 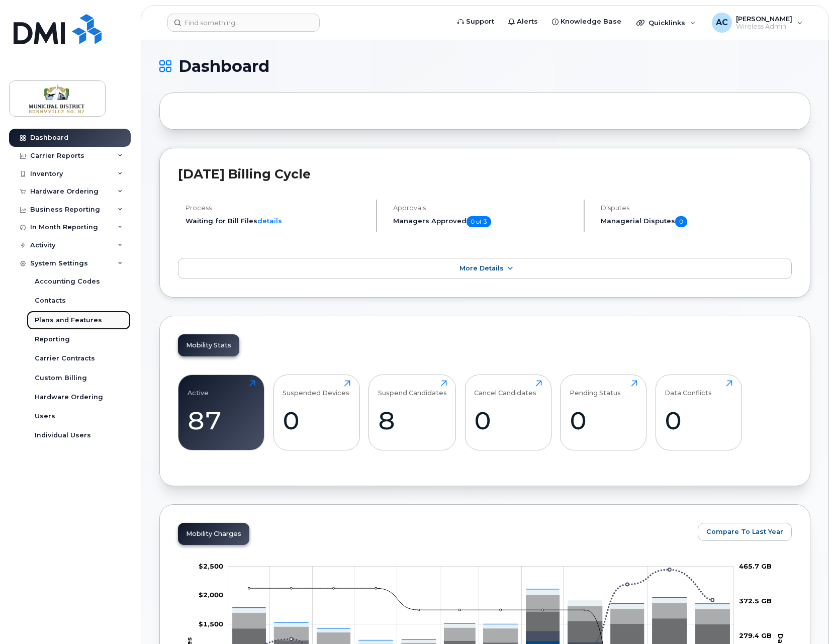 I want to click on tspan: $2,000, so click(x=211, y=594).